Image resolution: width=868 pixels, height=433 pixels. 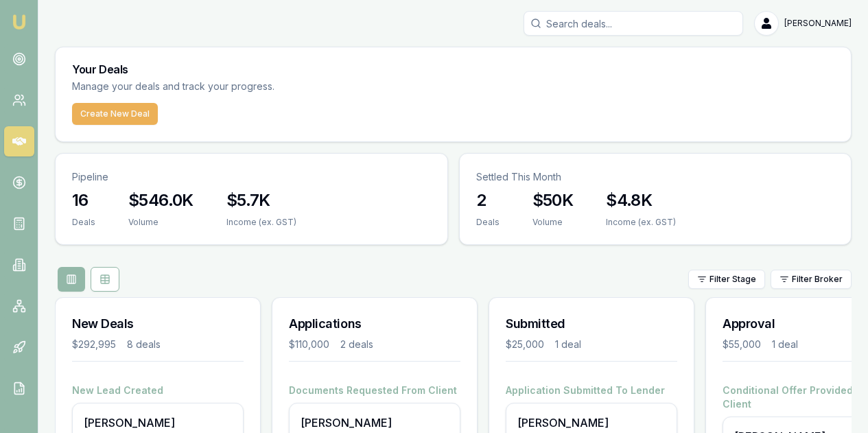 What do you see at coordinates (94, 345) in the screenshot?
I see `div: $292,995` at bounding box center [94, 345].